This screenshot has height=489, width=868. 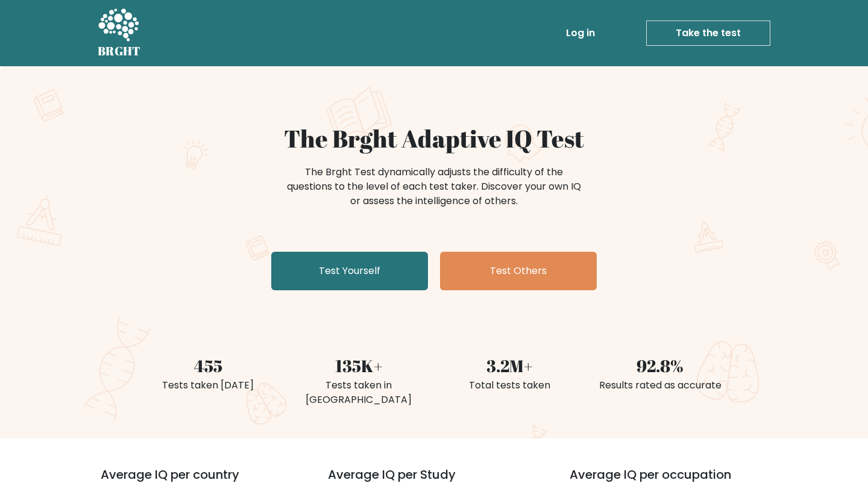 I want to click on div: 3.2M+, so click(x=509, y=366).